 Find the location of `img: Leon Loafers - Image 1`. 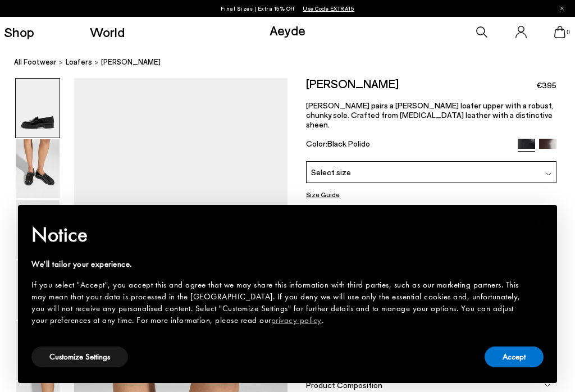

img: Leon Loafers - Image 1 is located at coordinates (37, 108).